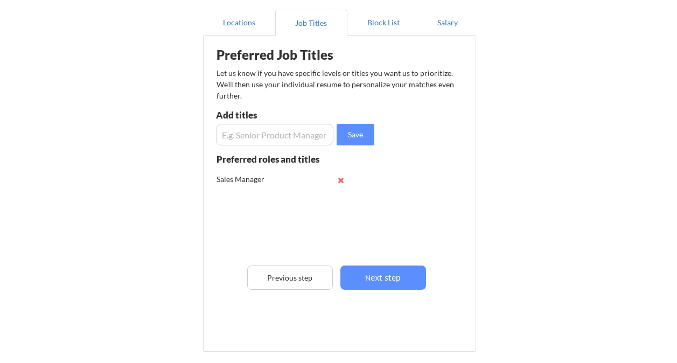  Describe the element at coordinates (383, 277) in the screenshot. I see `button: Next step` at that location.